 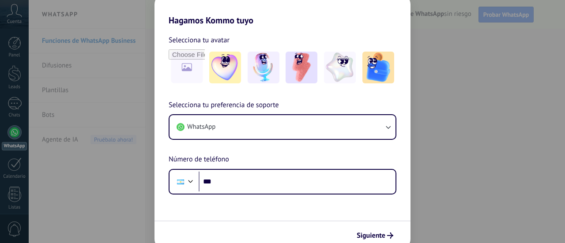 What do you see at coordinates (224, 106) in the screenshot?
I see `span: Selecciona tu preferencia de soporte` at bounding box center [224, 106].